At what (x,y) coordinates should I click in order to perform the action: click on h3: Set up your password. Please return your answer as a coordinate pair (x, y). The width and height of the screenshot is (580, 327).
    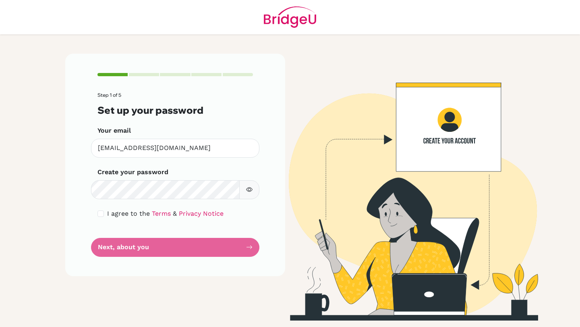
    Looking at the image, I should click on (175, 110).